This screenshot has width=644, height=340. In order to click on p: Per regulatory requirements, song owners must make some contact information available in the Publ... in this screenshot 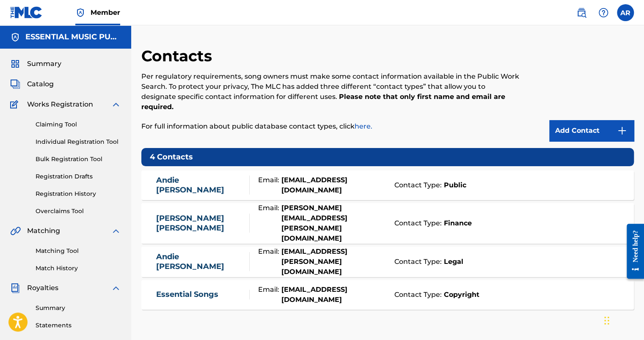, I will do `click(331, 92)`.